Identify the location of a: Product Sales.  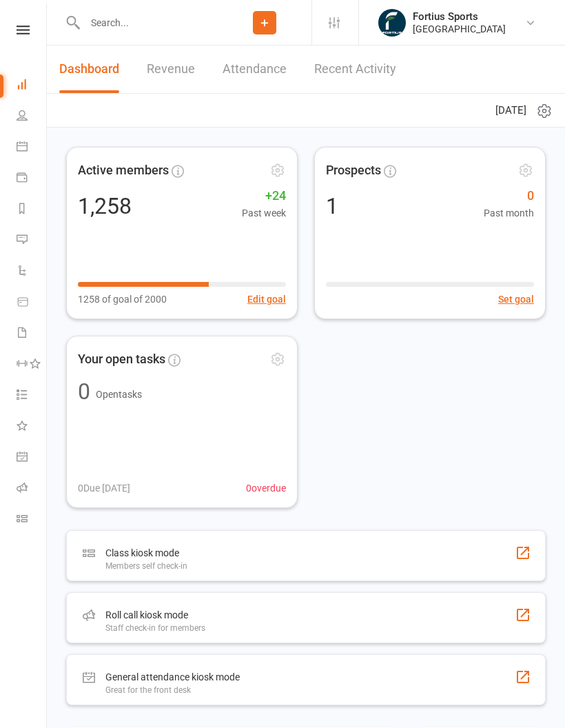
(32, 303).